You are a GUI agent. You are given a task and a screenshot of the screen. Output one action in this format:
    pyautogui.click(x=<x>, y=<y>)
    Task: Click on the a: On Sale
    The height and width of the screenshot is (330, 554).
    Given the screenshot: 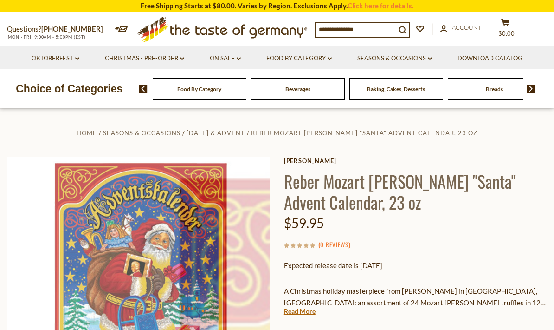 What is the action you would take?
    pyautogui.click(x=225, y=59)
    